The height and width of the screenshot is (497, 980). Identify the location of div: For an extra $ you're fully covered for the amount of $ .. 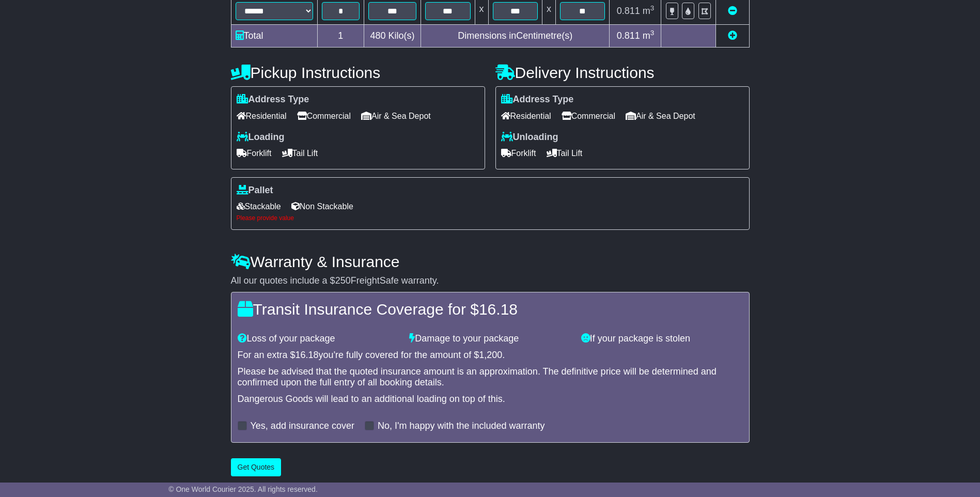
(490, 355).